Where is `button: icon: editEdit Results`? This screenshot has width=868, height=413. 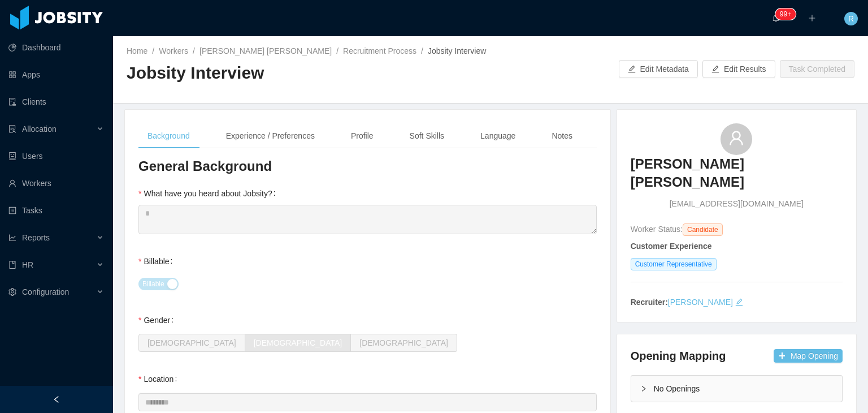 button: icon: editEdit Results is located at coordinates (739, 69).